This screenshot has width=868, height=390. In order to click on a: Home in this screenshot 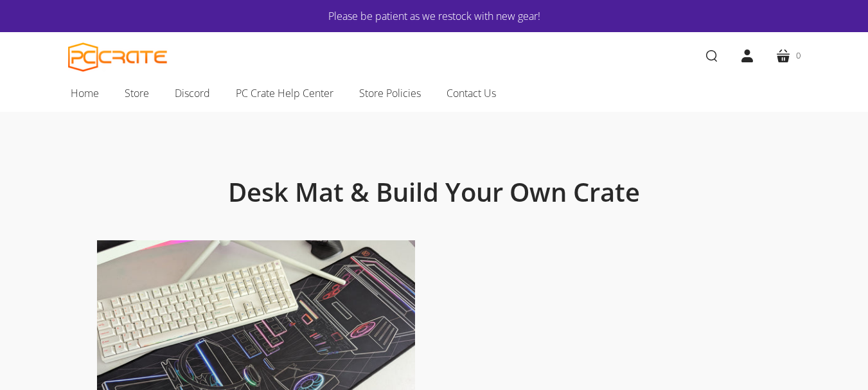, I will do `click(85, 93)`.